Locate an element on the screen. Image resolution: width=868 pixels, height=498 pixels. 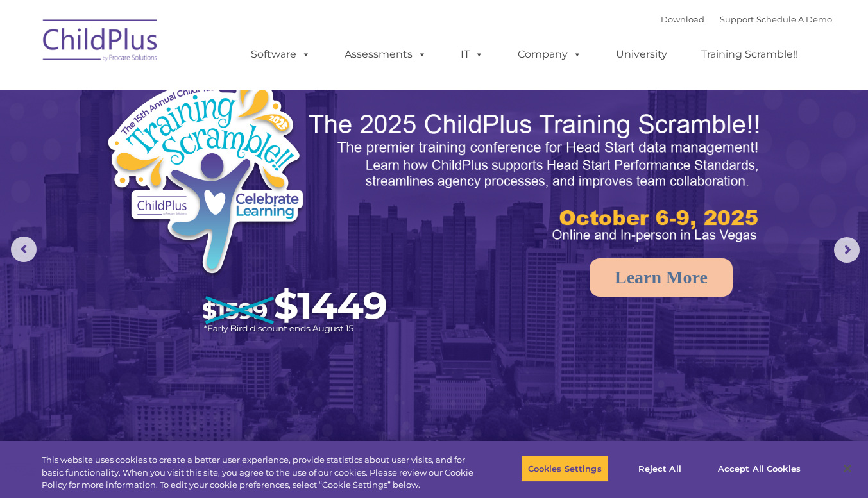
img: ChildPlus by Procare Solutions is located at coordinates (101, 42).